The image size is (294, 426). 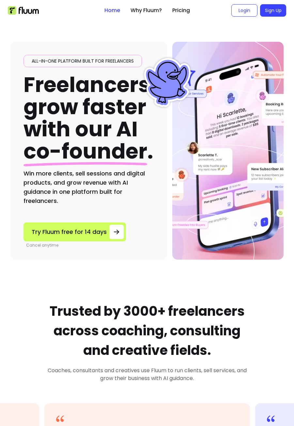 What do you see at coordinates (75, 232) in the screenshot?
I see `a: Try Fluum free for 14 days` at bounding box center [75, 232].